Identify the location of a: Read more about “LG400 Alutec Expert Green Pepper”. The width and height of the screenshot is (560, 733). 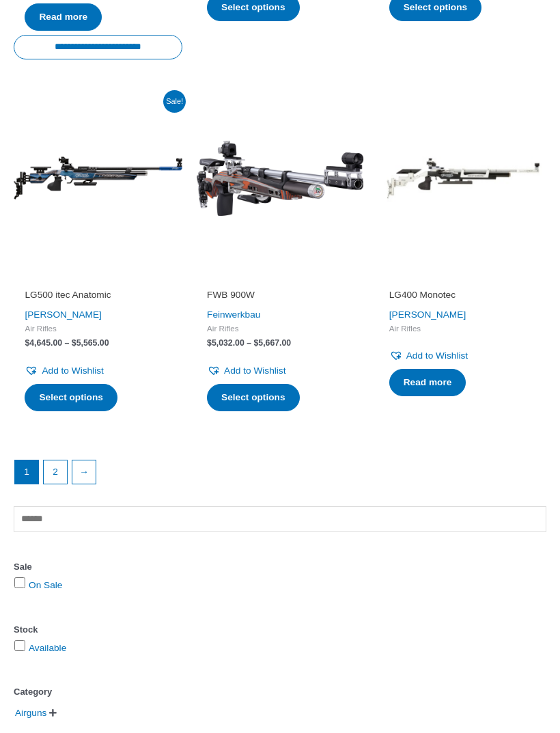
(63, 18).